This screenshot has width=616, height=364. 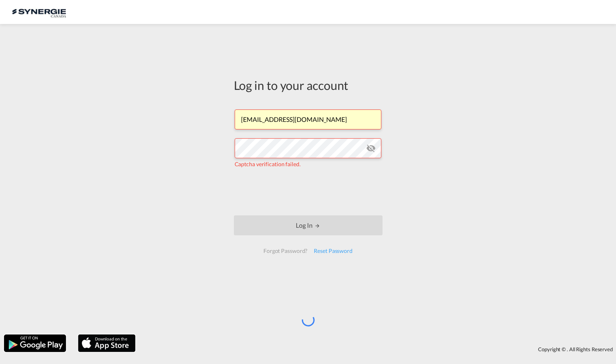 What do you see at coordinates (35, 344) in the screenshot?
I see `img: google.png` at bounding box center [35, 344].